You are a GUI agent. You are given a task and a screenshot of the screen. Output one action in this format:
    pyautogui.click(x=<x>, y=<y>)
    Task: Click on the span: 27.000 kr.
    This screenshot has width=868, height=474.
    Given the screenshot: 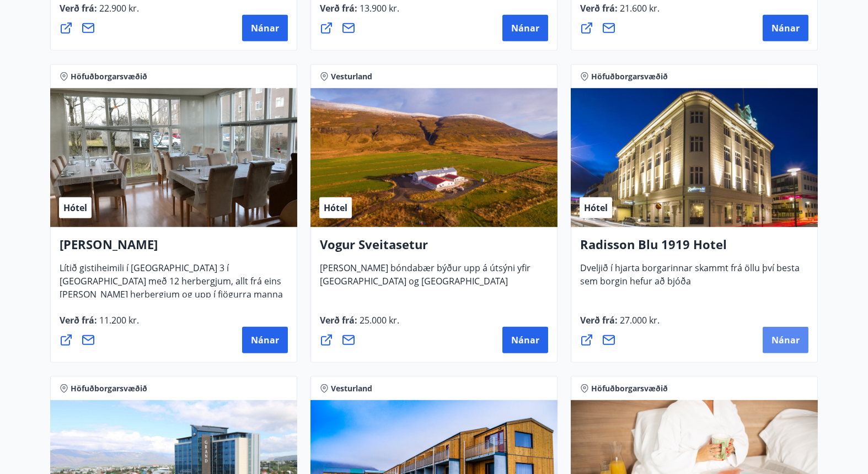 What is the action you would take?
    pyautogui.click(x=639, y=320)
    